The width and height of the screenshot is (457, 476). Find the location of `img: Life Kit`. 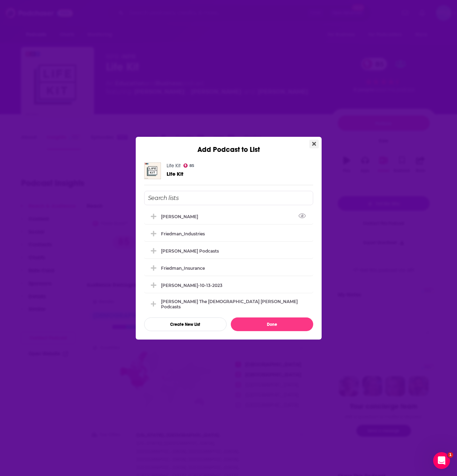

img: Life Kit is located at coordinates (153, 171).